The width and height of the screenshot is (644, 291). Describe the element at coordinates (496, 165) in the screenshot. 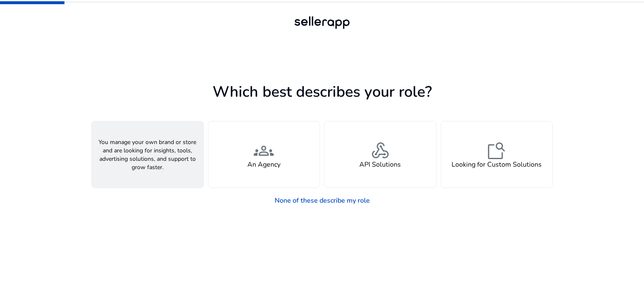

I see `h4: Looking for Custom Solutions` at that location.